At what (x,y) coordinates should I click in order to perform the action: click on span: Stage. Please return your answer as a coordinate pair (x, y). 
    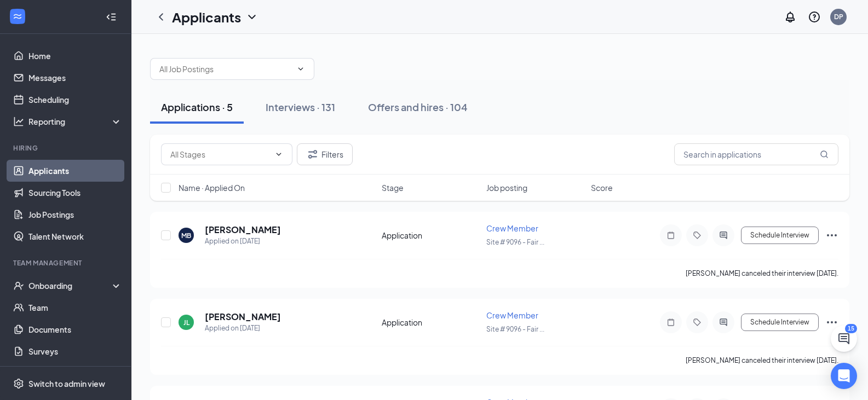
    Looking at the image, I should click on (392, 188).